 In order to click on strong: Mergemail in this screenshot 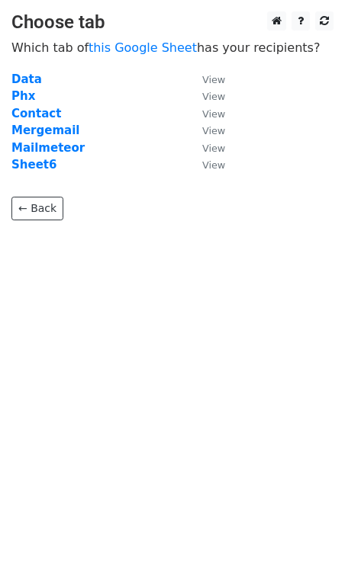, I will do `click(45, 130)`.